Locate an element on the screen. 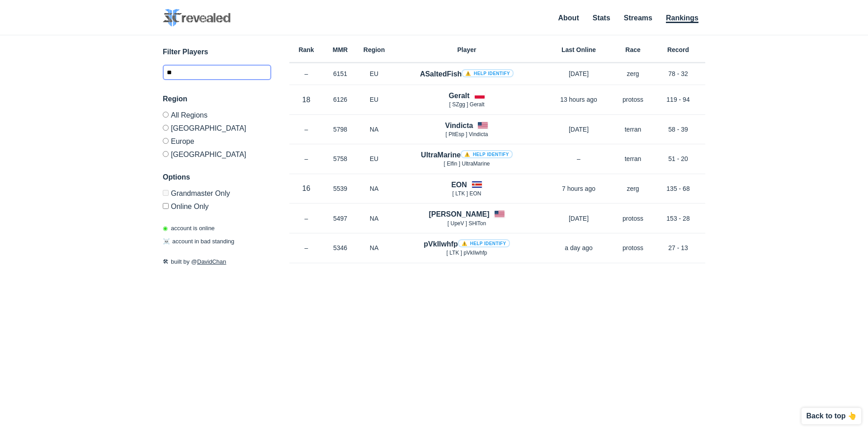 This screenshot has width=868, height=431. p: 6151 is located at coordinates (340, 74).